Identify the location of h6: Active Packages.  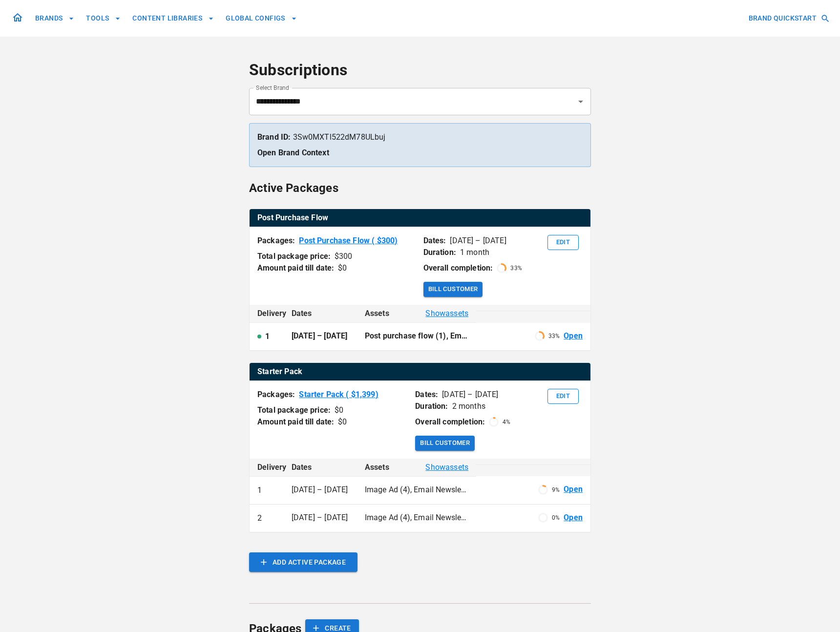
(294, 189).